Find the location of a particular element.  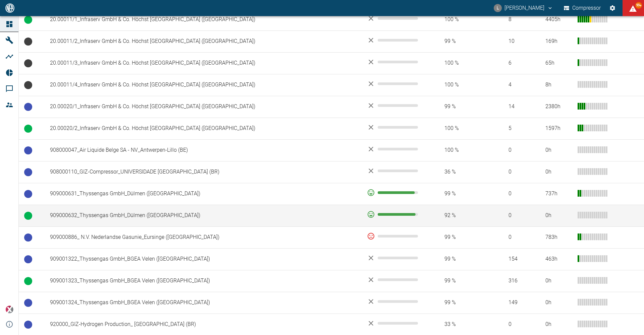

div: 0 % is located at coordinates (394, 236).